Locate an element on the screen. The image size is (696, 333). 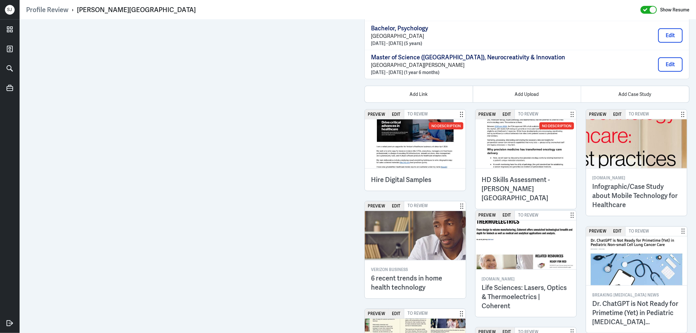
div: Add Link is located at coordinates (419, 94).